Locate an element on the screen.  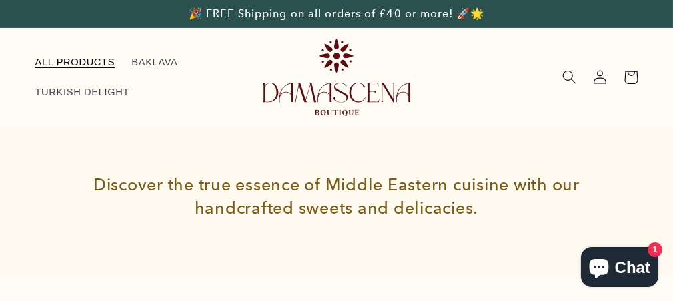
h1: Discover the true essence of Middle Eastern cuisine with our handcrafted sweets and delicacies. is located at coordinates (336, 196).